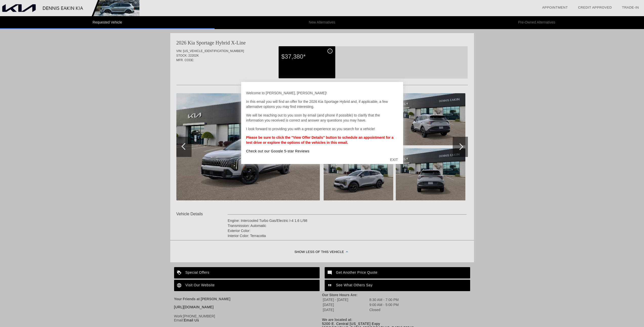 Image resolution: width=644 pixels, height=327 pixels. Describe the element at coordinates (555, 7) in the screenshot. I see `a: Appointment` at that location.